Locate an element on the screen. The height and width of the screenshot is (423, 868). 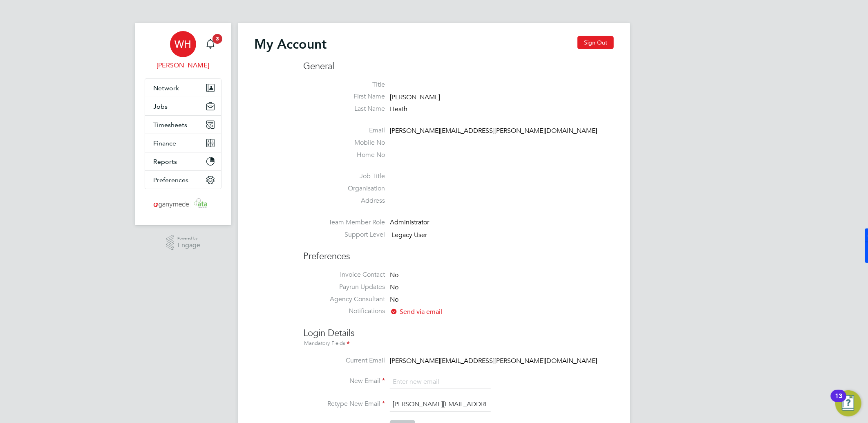
input: Enter new email again is located at coordinates (440, 405).